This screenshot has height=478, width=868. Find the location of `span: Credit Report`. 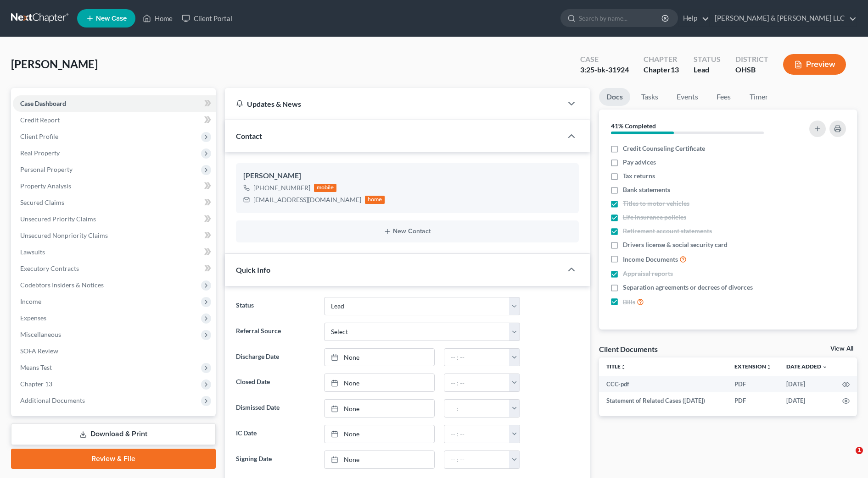

span: Credit Report is located at coordinates (40, 120).